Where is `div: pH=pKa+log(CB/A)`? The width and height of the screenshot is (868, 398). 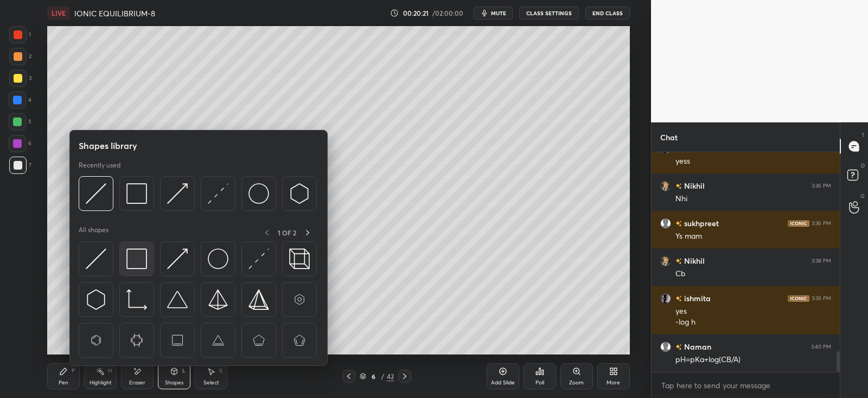 div: pH=pKa+log(CB/A) is located at coordinates (753, 360).